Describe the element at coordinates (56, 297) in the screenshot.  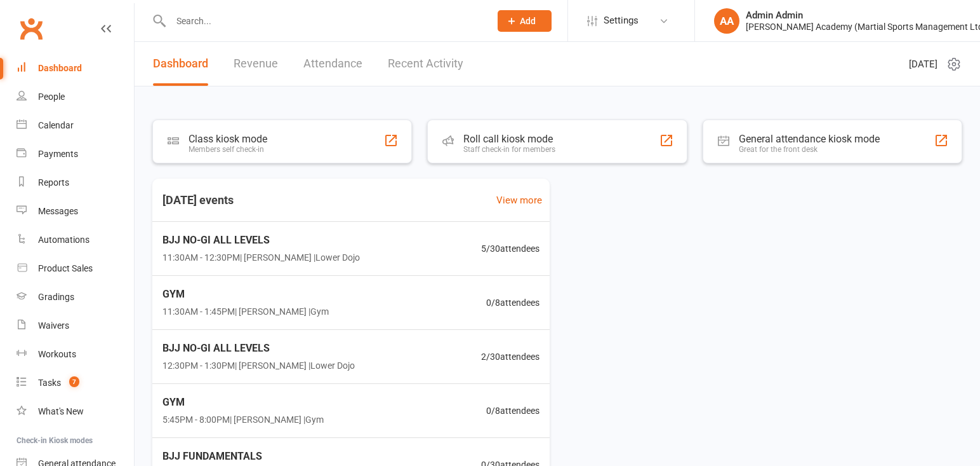
I see `div: Gradings` at that location.